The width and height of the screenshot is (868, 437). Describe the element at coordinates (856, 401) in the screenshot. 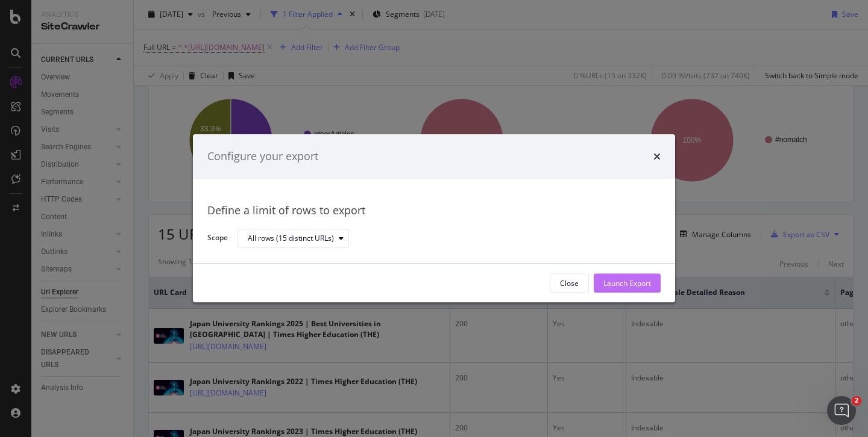

I see `span: 2` at that location.